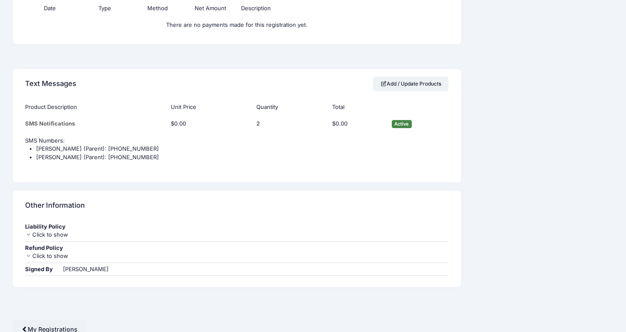 This screenshot has height=332, width=626. Describe the element at coordinates (55, 205) in the screenshot. I see `h4: Other Information` at that location.